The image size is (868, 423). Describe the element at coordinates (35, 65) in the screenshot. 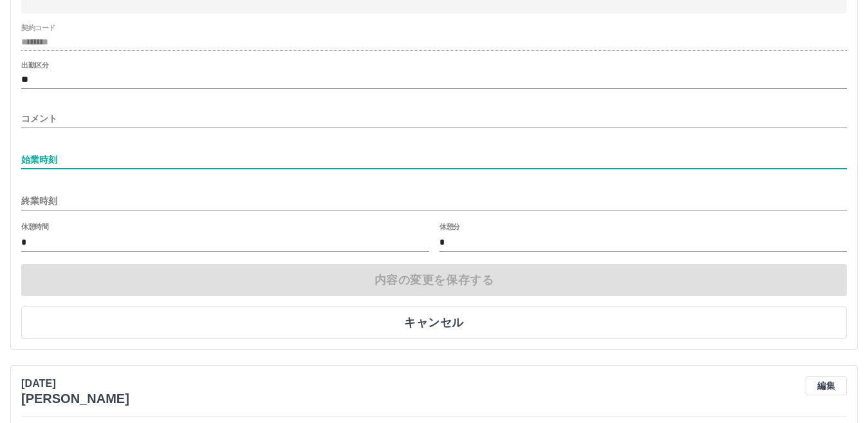

I see `label: 出勤区分` at that location.